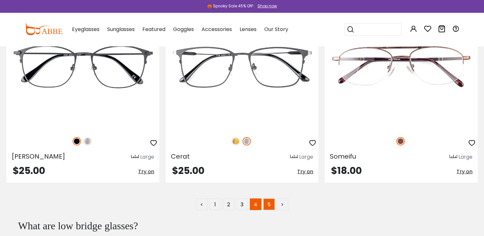 The width and height of the screenshot is (484, 236). What do you see at coordinates (154, 29) in the screenshot?
I see `span: Featured` at bounding box center [154, 29].